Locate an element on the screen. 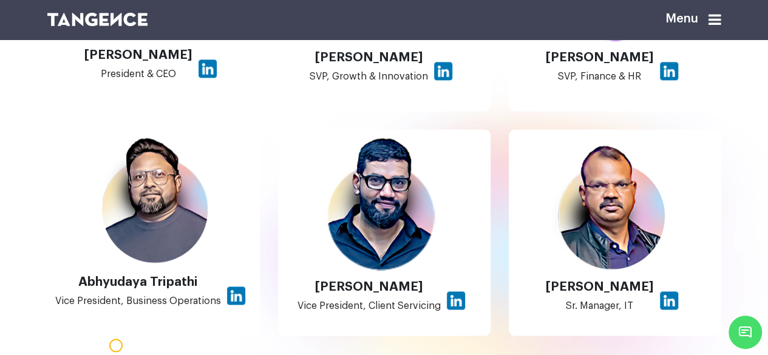 This screenshot has width=768, height=355. p: SVP, Finance & HR is located at coordinates (599, 74).